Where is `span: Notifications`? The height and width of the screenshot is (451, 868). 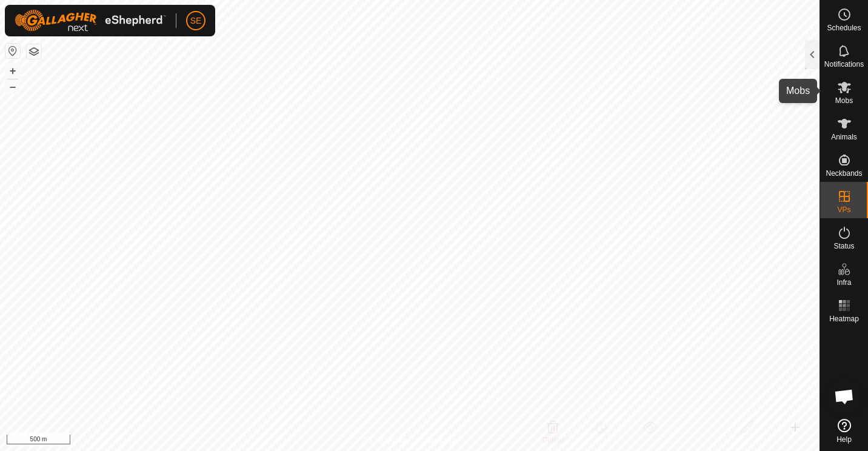
span: Notifications is located at coordinates (844, 64).